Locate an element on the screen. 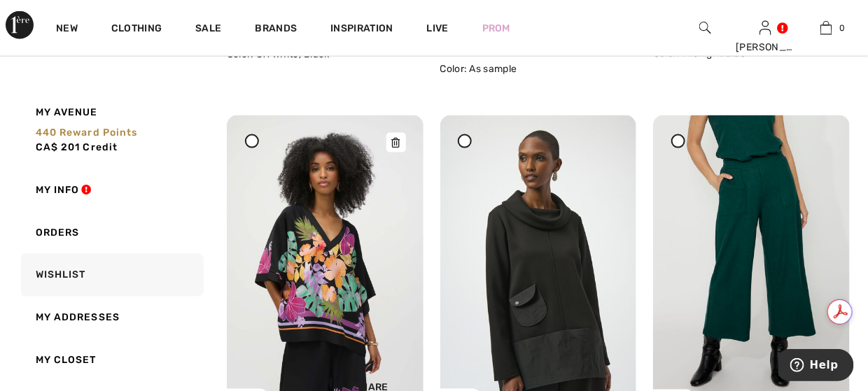 This screenshot has height=391, width=868. a: Brands is located at coordinates (277, 30).